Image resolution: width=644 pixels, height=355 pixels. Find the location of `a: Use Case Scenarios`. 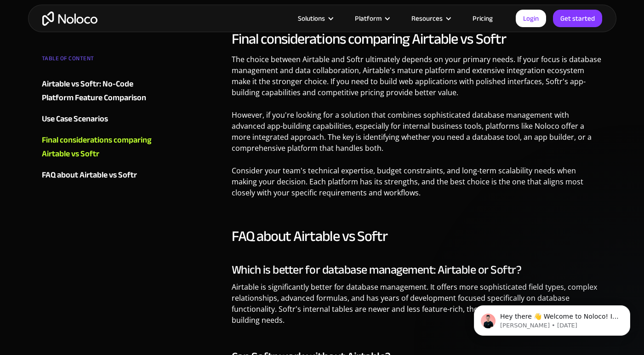

a: Use Case Scenarios is located at coordinates (97, 119).